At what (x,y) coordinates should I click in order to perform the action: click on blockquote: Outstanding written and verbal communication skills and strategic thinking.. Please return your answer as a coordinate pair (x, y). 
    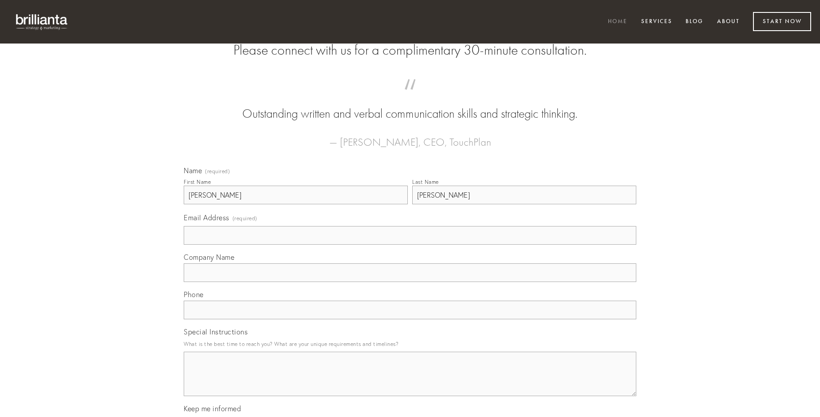
    Looking at the image, I should click on (410, 105).